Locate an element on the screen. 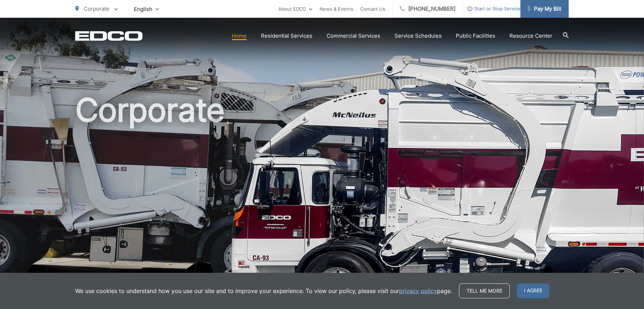 The width and height of the screenshot is (644, 309). a: Service Schedules is located at coordinates (418, 36).